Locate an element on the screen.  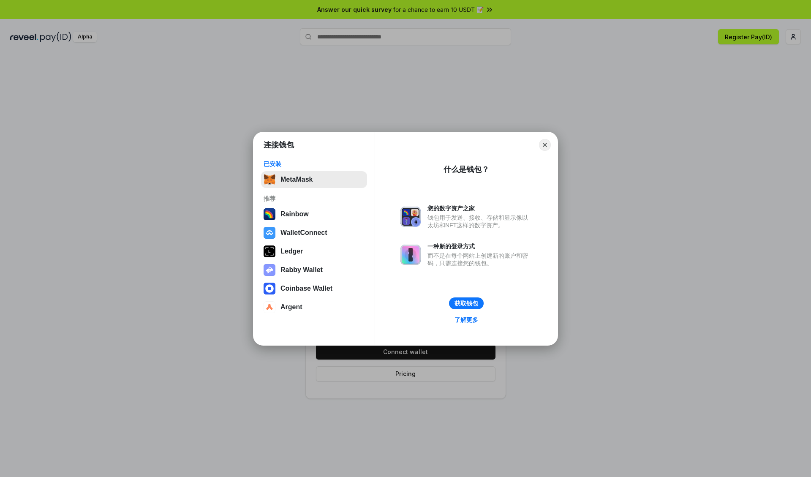
div: 钱包用于发送、接收、存储和显示像以太坊和NFT这样的数字资产。 is located at coordinates (480, 221).